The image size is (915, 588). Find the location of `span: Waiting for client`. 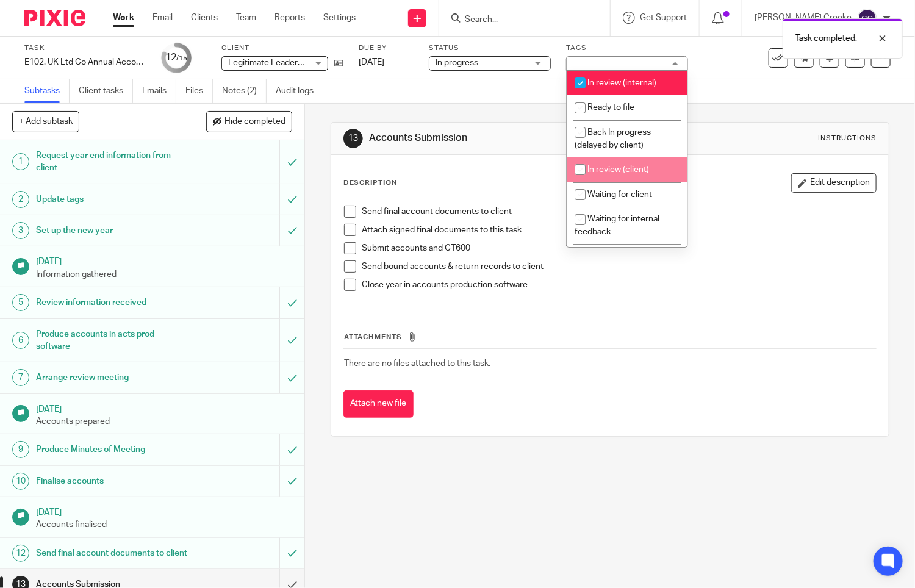

span: Waiting for client is located at coordinates (619, 195).